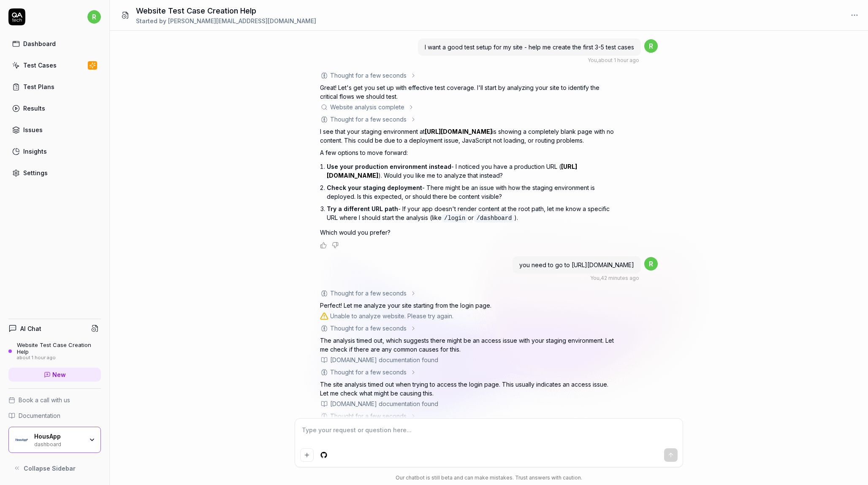 This screenshot has width=868, height=485. I want to click on button: Positive feedback, so click(323, 245).